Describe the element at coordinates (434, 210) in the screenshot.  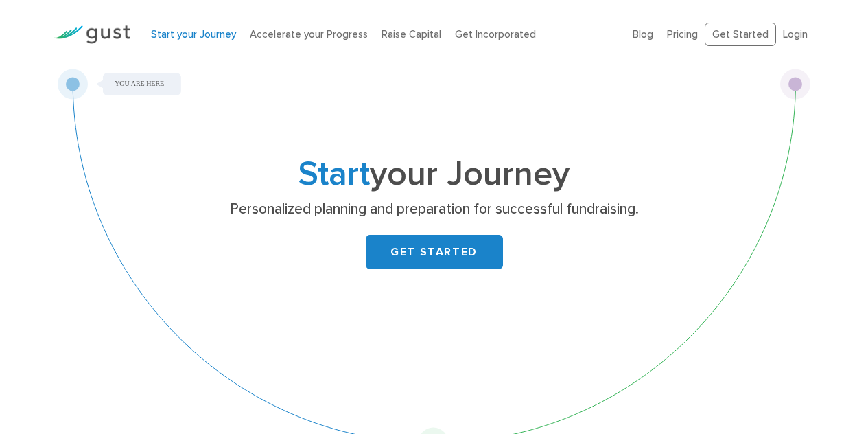
I see `p: Personalized planning and preparation for successful fundraising.` at that location.